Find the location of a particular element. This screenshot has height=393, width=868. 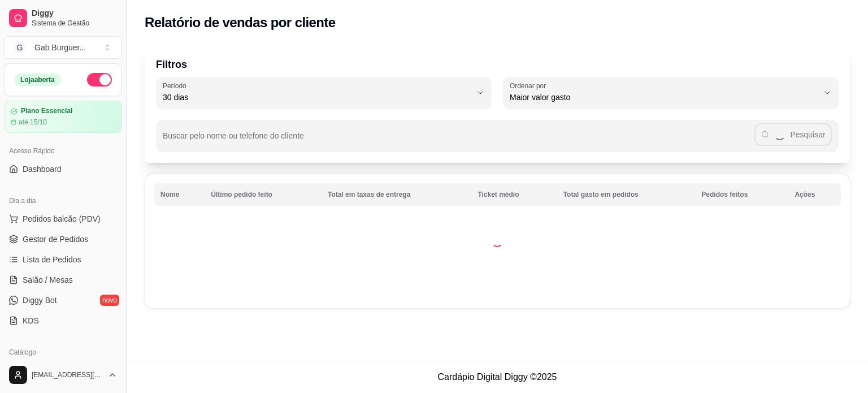

a: DiggySistema de Gestão is located at coordinates (63, 18).